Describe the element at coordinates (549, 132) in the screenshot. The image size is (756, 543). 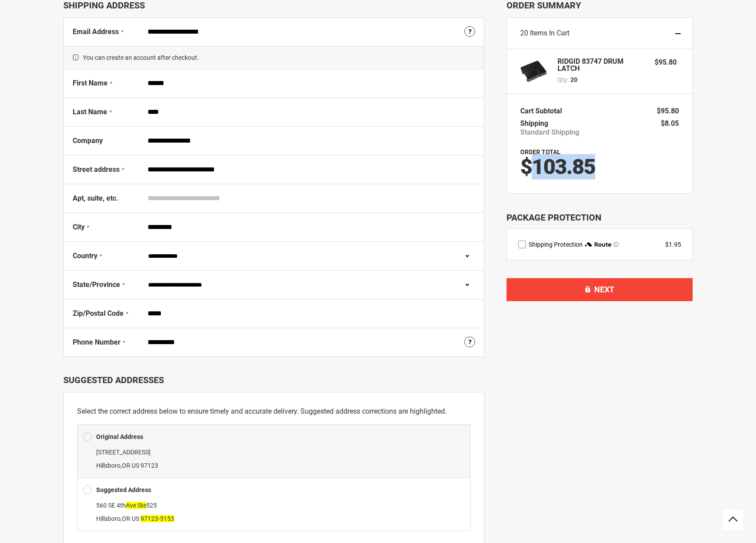
I see `span: Standard Shipping` at that location.